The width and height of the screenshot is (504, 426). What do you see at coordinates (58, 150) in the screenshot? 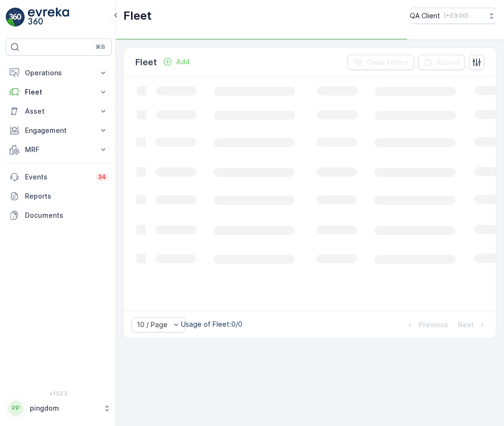
I see `button: MRF` at bounding box center [58, 150].